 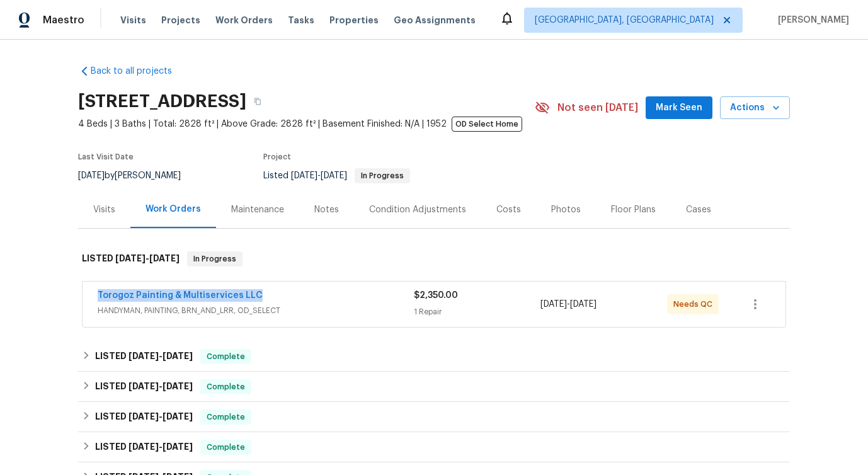 What do you see at coordinates (106, 157) in the screenshot?
I see `span: Last Visit Date` at bounding box center [106, 157].